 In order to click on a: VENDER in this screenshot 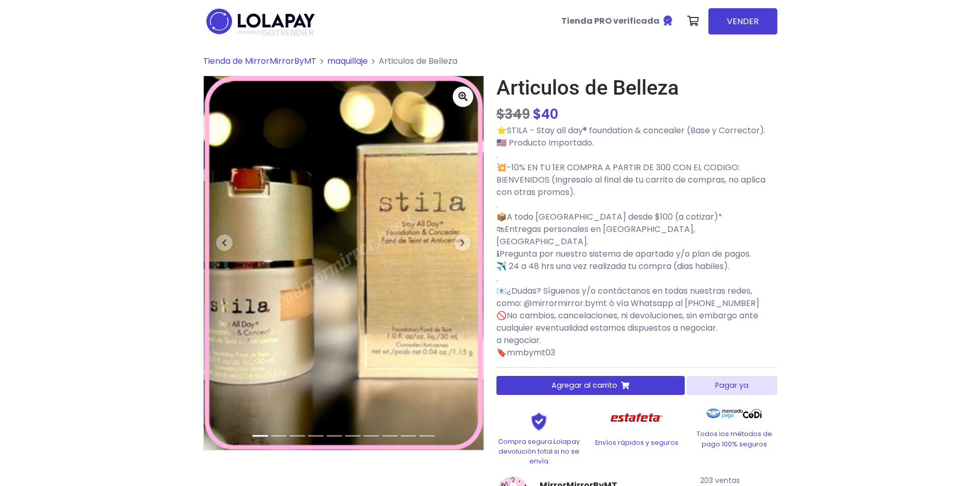, I will do `click(743, 22)`.